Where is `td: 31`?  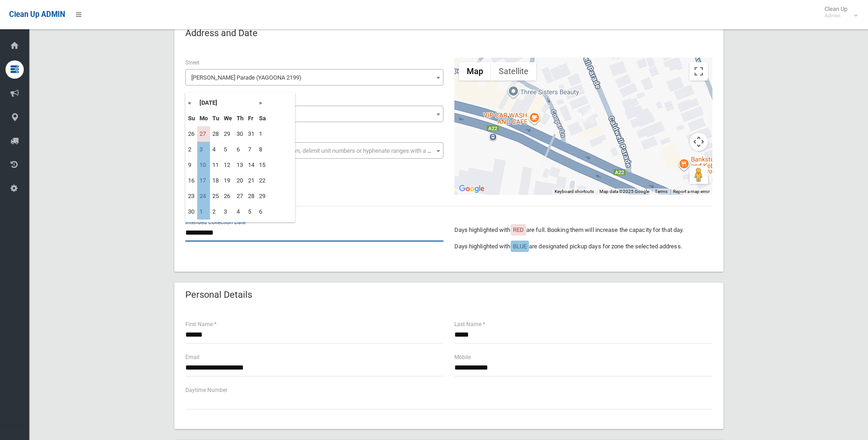
td: 31 is located at coordinates (251, 134).